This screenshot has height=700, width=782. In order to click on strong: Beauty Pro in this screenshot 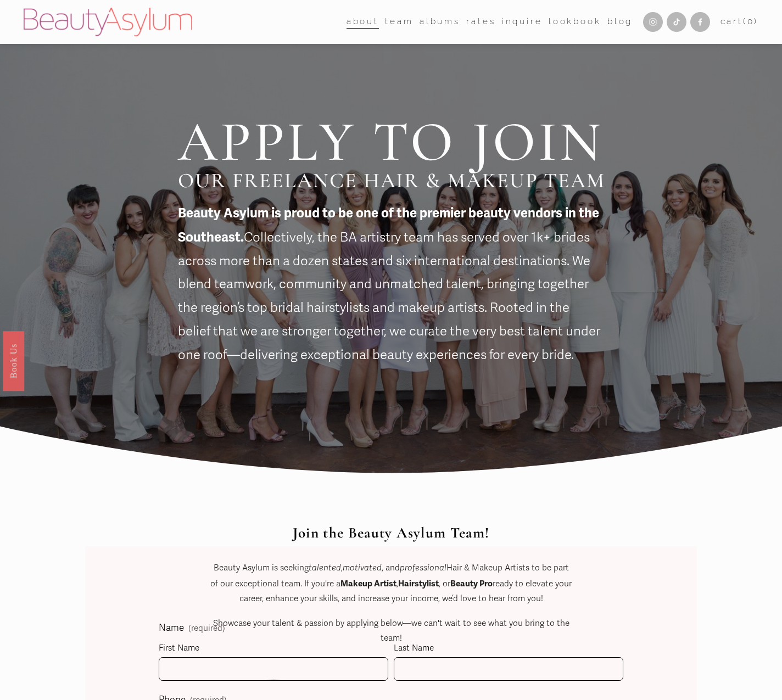, I will do `click(471, 583)`.